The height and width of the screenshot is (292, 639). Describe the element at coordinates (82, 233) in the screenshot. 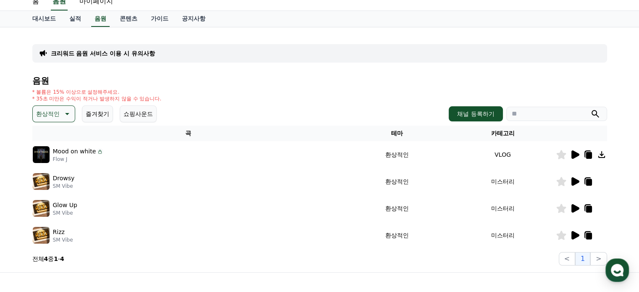

I see `a: 대화` at that location.